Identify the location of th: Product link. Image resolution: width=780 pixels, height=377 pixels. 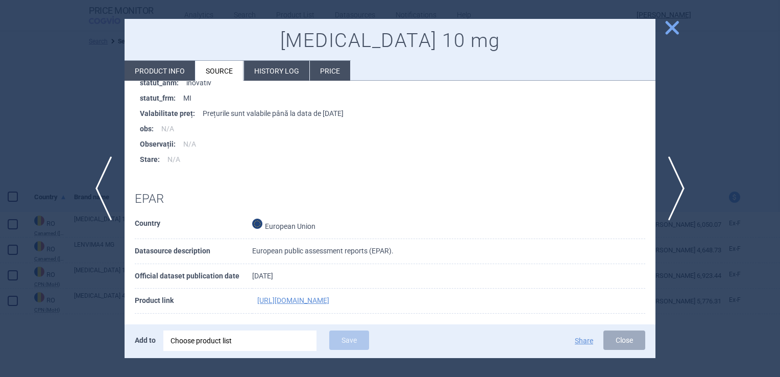
(193, 301).